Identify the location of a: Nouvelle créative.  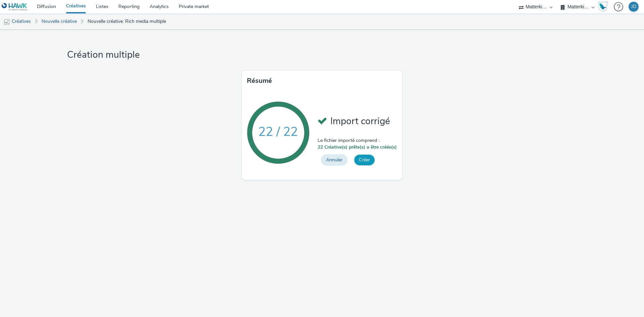
(59, 22).